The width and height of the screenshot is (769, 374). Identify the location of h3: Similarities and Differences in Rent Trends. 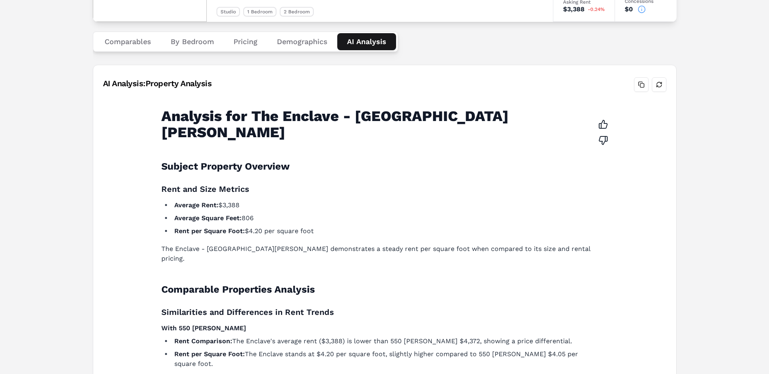
(380, 312).